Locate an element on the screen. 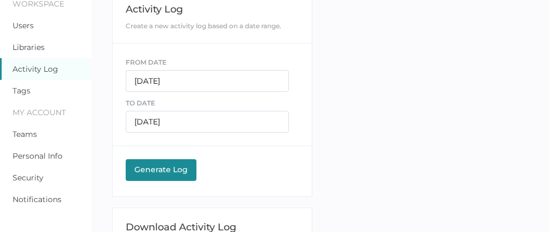 The image size is (549, 232). a: Personal Info is located at coordinates (38, 156).